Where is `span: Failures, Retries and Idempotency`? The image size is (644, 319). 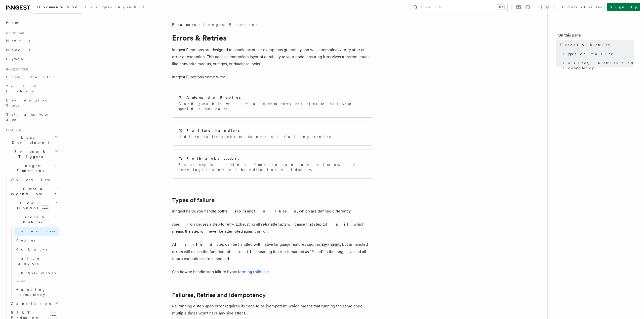 span: Failures, Retries and Idempotency is located at coordinates (598, 66).